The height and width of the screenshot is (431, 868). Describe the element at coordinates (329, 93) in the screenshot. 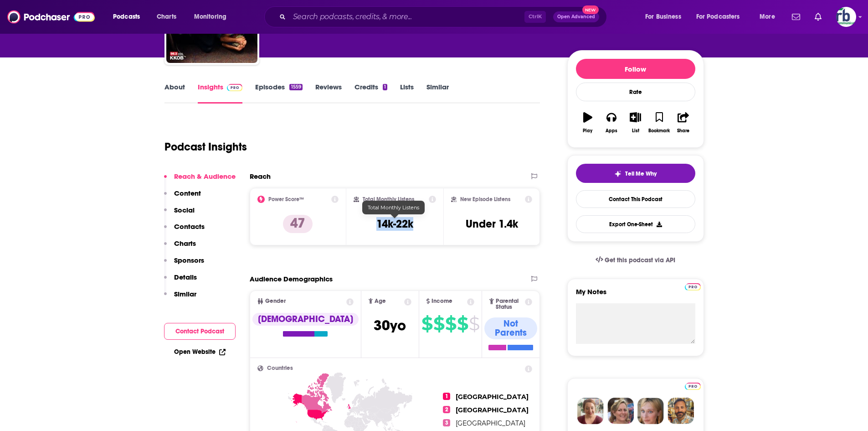

I see `a: Reviews` at that location.